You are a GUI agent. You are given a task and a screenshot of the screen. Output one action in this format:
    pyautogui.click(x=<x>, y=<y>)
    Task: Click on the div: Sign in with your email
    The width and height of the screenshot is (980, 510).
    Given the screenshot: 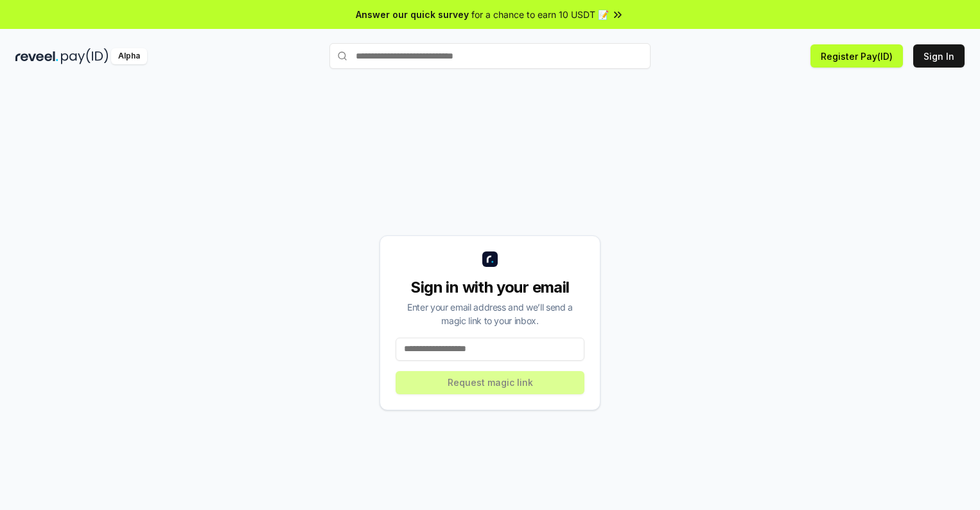 What is the action you would take?
    pyautogui.click(x=490, y=287)
    